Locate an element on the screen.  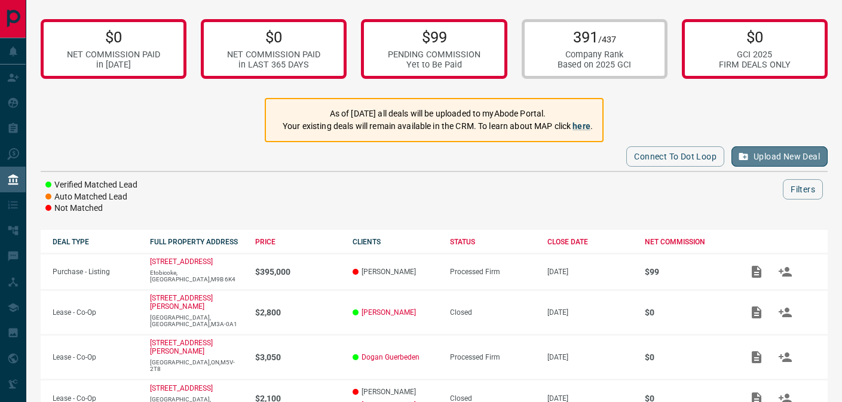
div: PENDING COMMISSION is located at coordinates (434, 54).